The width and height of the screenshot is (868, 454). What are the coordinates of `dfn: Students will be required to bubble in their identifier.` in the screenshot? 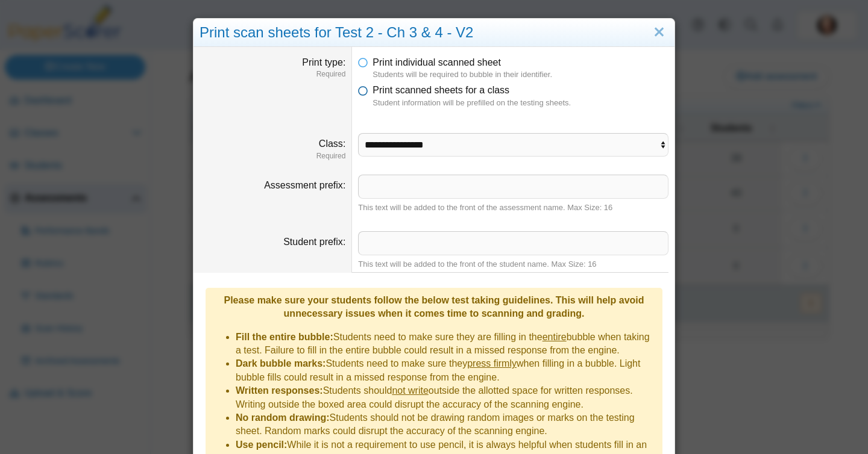 It's located at (520, 75).